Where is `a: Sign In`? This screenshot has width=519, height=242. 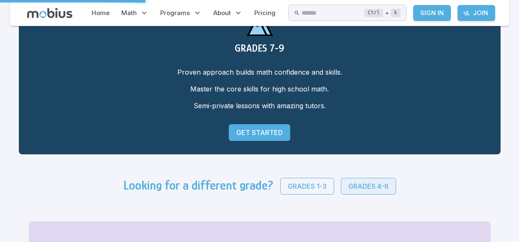
a: Sign In is located at coordinates (432, 13).